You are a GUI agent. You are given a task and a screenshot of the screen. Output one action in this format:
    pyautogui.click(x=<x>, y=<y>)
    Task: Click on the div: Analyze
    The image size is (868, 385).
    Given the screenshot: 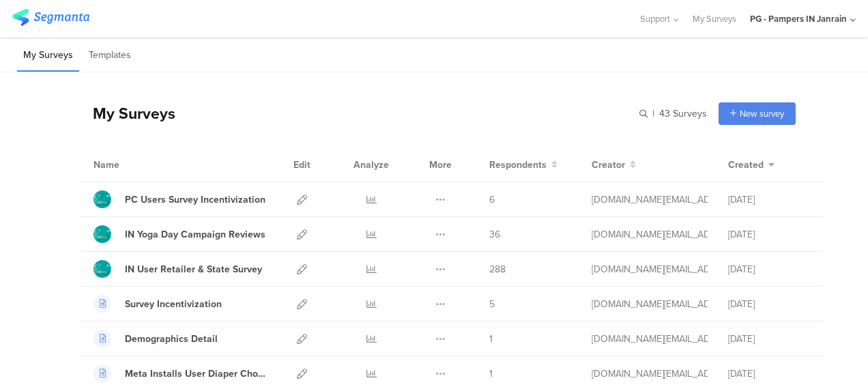 What is the action you would take?
    pyautogui.click(x=371, y=165)
    